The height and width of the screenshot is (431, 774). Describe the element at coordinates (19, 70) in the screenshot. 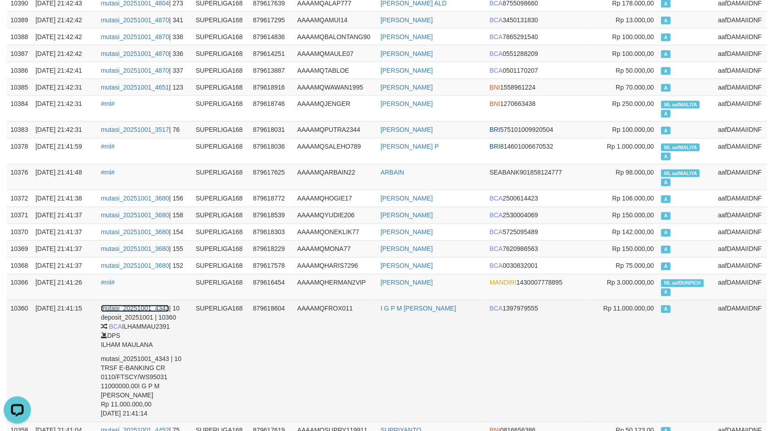

I see `td: 10386` at that location.